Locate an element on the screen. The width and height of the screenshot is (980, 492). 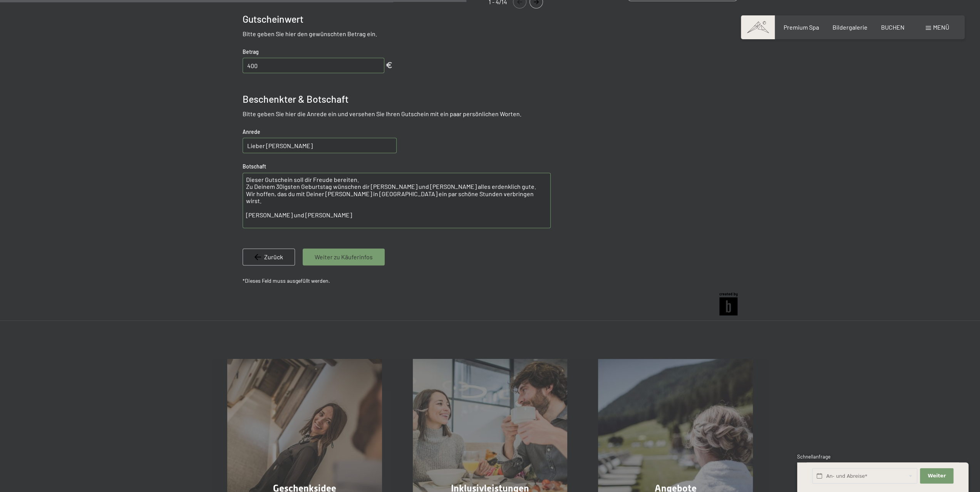
span: Bildergalerie is located at coordinates (850, 27).